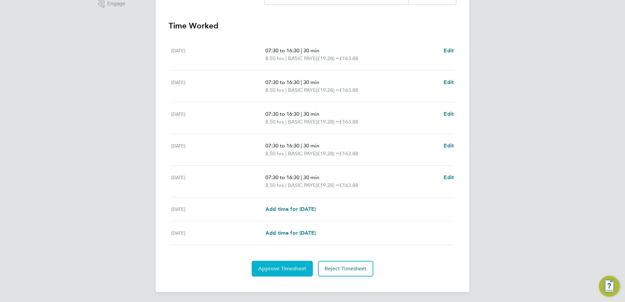  Describe the element at coordinates (312, 26) in the screenshot. I see `h3: Time Worked` at that location.